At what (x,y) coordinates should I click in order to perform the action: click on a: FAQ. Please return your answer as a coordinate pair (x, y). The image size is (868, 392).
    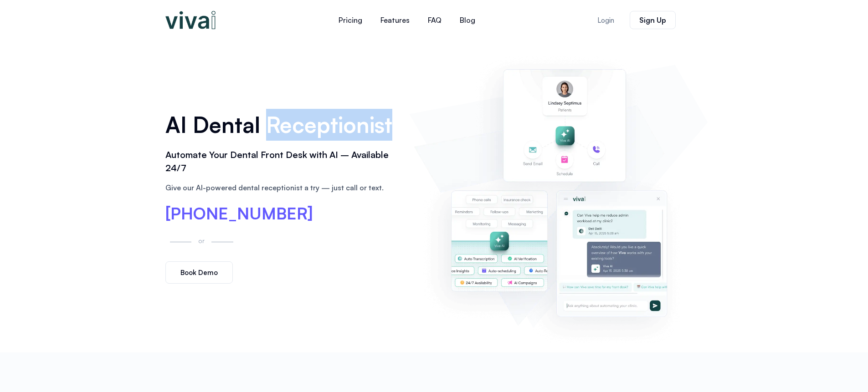
    Looking at the image, I should click on (434, 20).